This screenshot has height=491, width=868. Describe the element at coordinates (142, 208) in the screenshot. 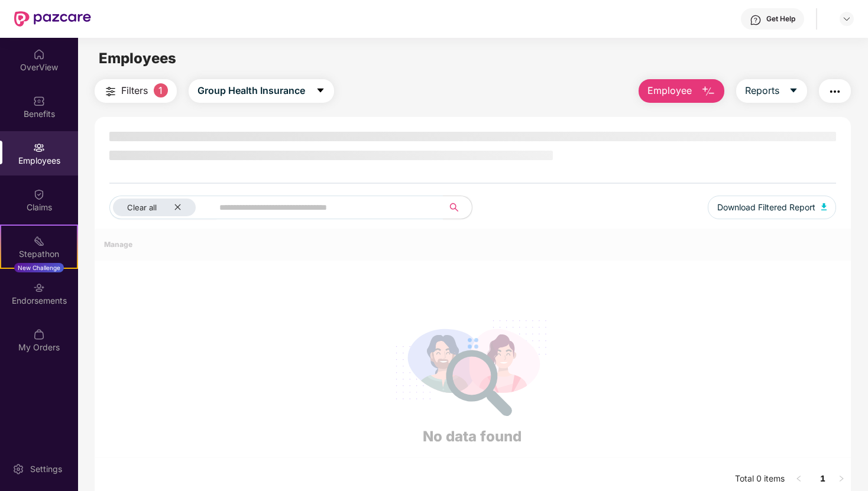

I see `span: Clear all` at that location.